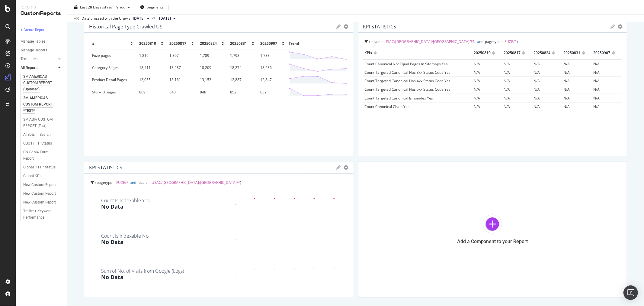 The height and width of the screenshot is (306, 644). What do you see at coordinates (43, 144) in the screenshot?
I see `a: CBG HTTP Status` at bounding box center [43, 144].